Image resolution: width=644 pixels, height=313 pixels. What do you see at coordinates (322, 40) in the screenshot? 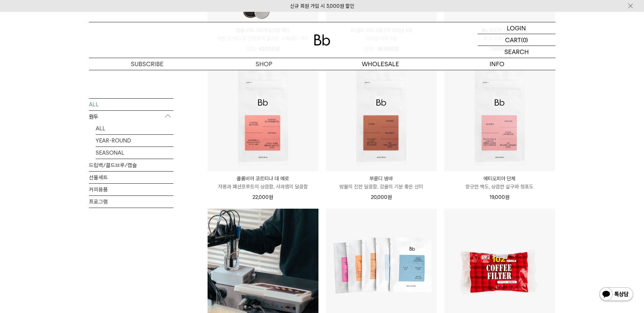
I see `img: 로고` at bounding box center [322, 40].